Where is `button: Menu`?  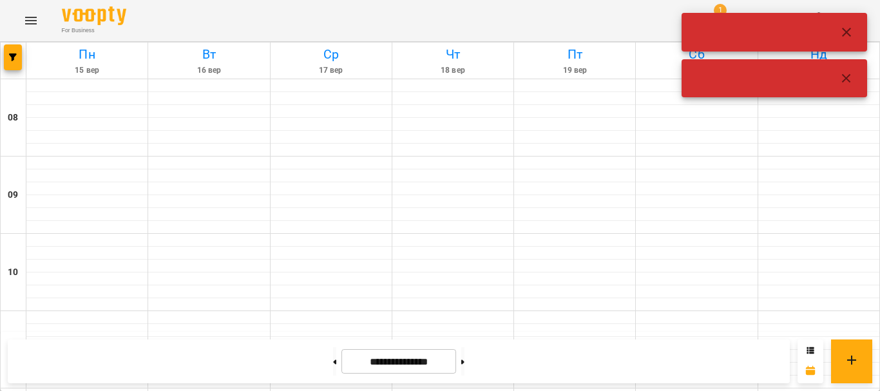 button: Menu is located at coordinates (31, 21).